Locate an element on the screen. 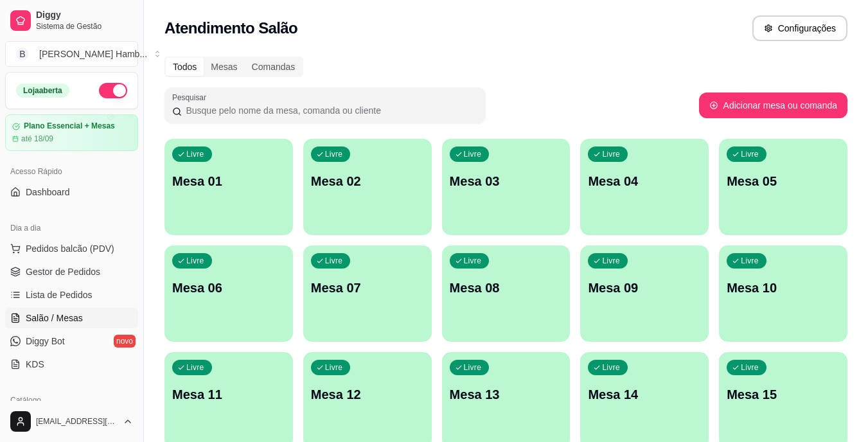 The image size is (868, 442). a: Lista de Pedidos is located at coordinates (71, 295).